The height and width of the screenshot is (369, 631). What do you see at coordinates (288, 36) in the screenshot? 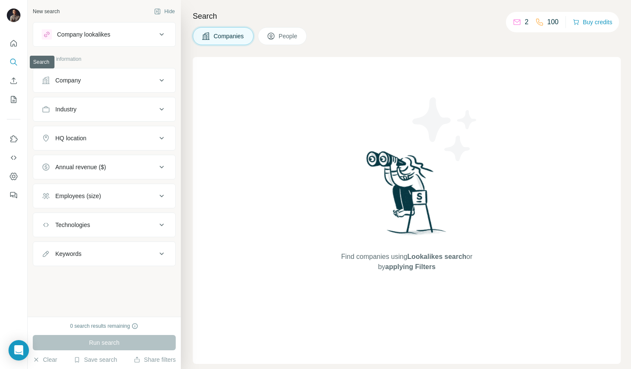
I see `span: People` at bounding box center [288, 36].